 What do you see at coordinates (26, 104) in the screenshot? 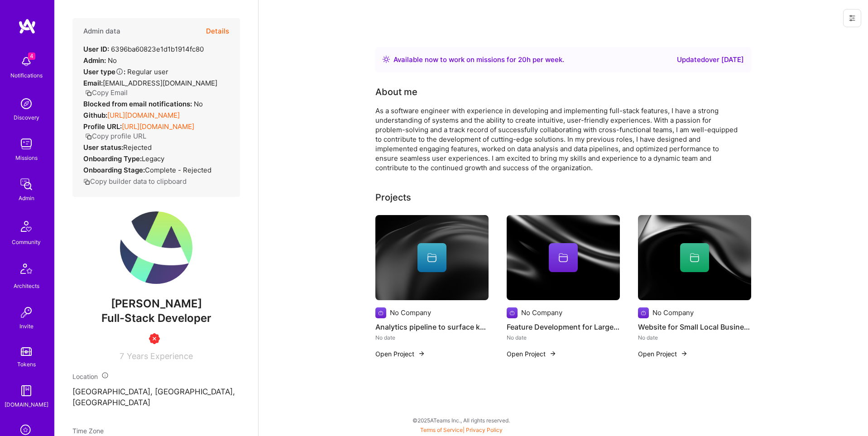
I see `img: discovery` at bounding box center [26, 104].